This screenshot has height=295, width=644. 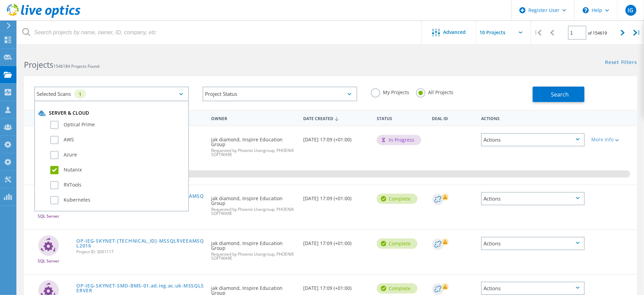 I want to click on svg: \n, so click(x=586, y=10).